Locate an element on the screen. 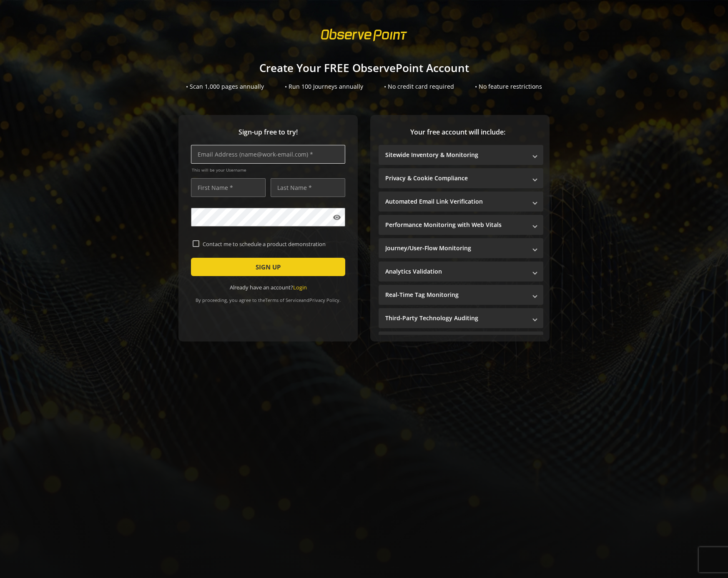 The width and height of the screenshot is (728, 578). div: • Scan 1,000 pages annually is located at coordinates (225, 87).